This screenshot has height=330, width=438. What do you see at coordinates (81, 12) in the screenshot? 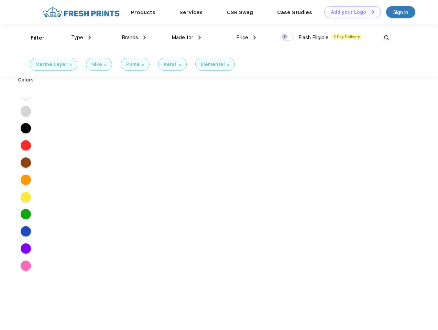
I see `img: fo%20logo%202.webp` at bounding box center [81, 12].